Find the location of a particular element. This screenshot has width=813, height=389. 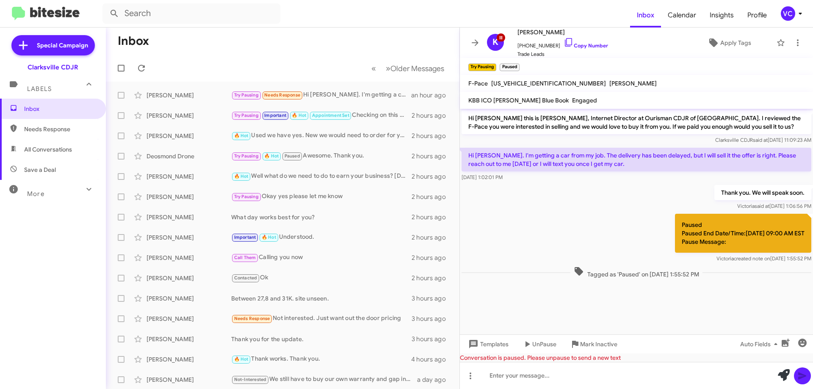

div: an hour ago is located at coordinates (432, 95).